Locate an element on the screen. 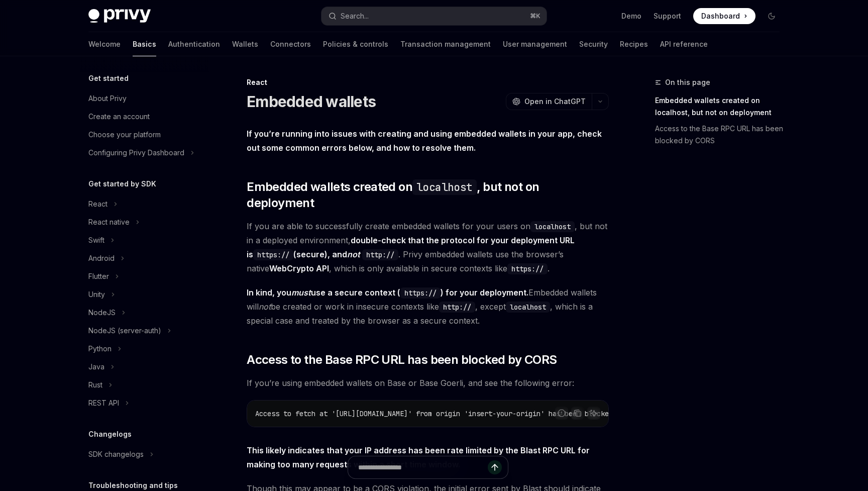 The width and height of the screenshot is (868, 491). button: Toggle NodeJS section is located at coordinates (144, 312).